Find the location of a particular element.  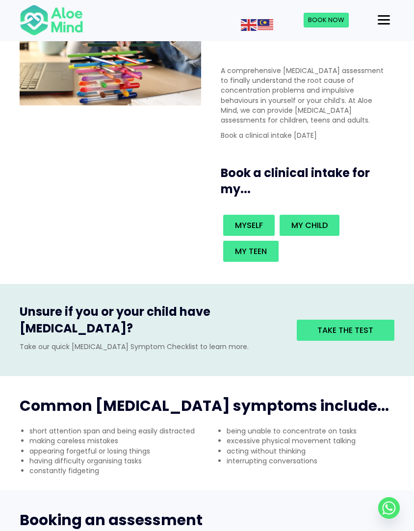

a: English is located at coordinates (249, 25).